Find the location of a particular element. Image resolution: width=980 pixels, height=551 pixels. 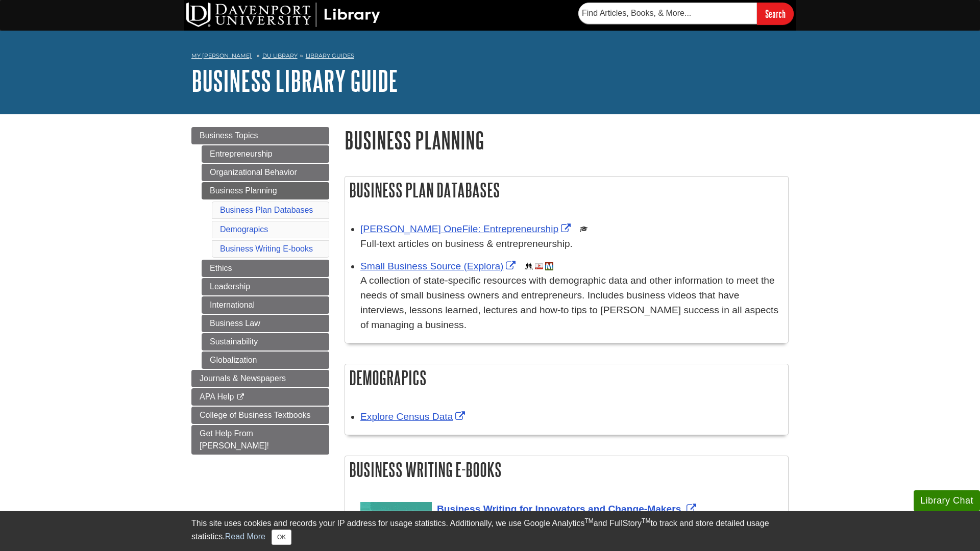

a: Globalization is located at coordinates (265, 360).